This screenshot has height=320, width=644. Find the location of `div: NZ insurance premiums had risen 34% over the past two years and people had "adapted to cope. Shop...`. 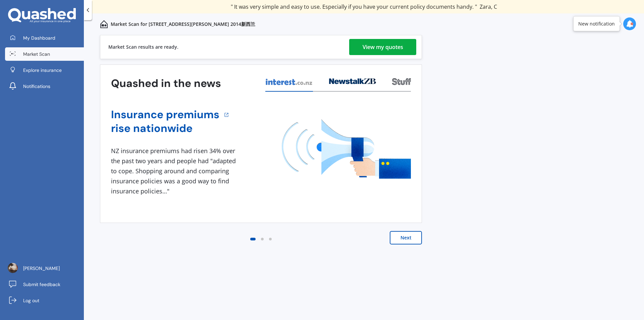

div: NZ insurance premiums had risen 34% over the past two years and people had "adapted to cope. Shop... is located at coordinates (175, 171).